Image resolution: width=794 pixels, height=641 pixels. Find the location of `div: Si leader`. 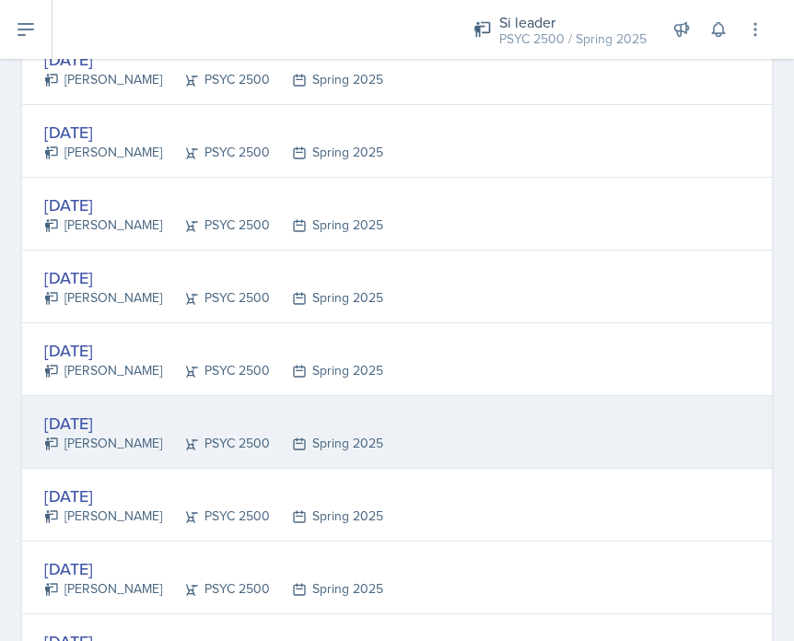

div: Si leader is located at coordinates (573, 22).